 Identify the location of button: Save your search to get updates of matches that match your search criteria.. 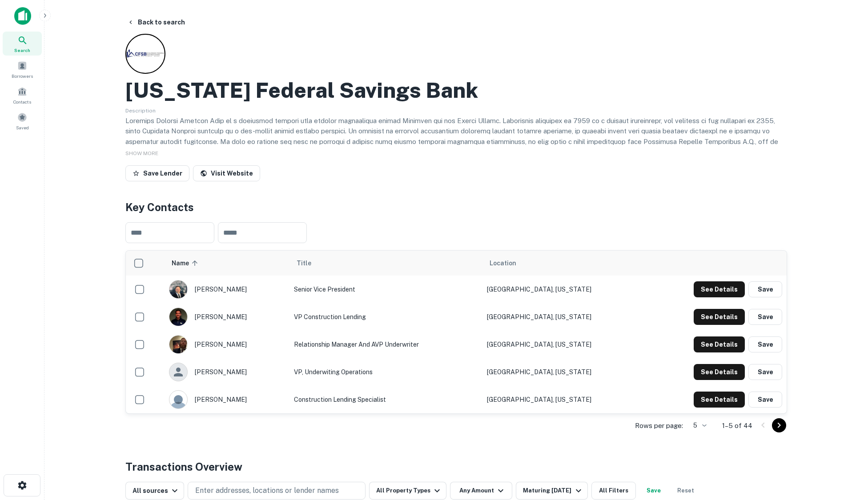
(653, 491).